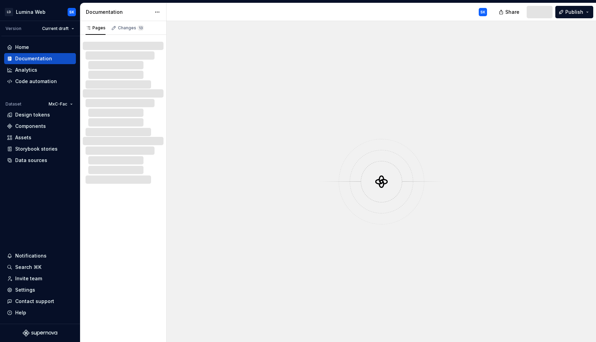  What do you see at coordinates (61, 104) in the screenshot?
I see `button: MxC-Fac` at bounding box center [61, 104].